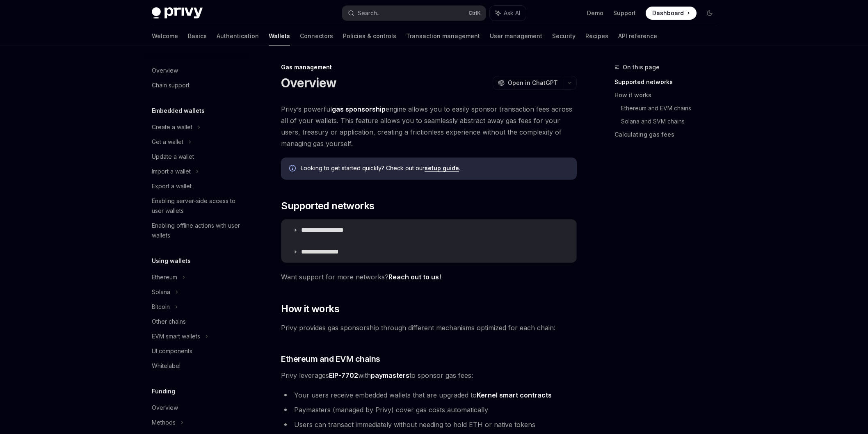 This screenshot has width=868, height=434. Describe the element at coordinates (309, 83) in the screenshot. I see `h1: Overview` at that location.